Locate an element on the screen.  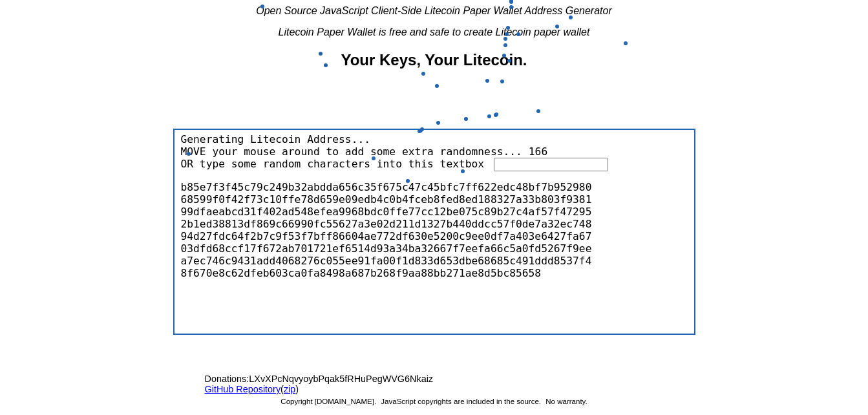
div: b85e7f3f45c79c249b32abdda656c35f675c47c45bfc7ff622edc48bf7b95298068599f0f42f73c10ffe78d659e09edb4... is located at coordinates (387, 230).